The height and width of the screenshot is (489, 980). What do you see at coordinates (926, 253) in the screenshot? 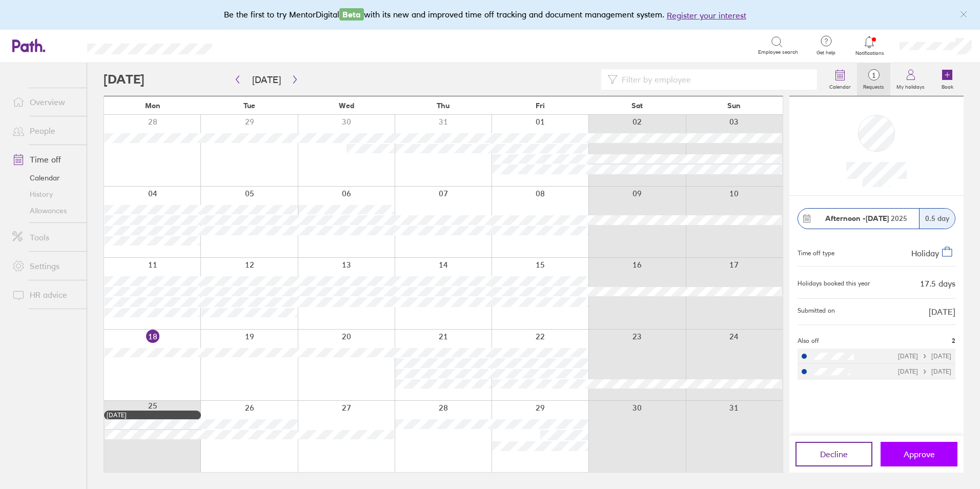
I see `span: Holiday` at bounding box center [926, 253].